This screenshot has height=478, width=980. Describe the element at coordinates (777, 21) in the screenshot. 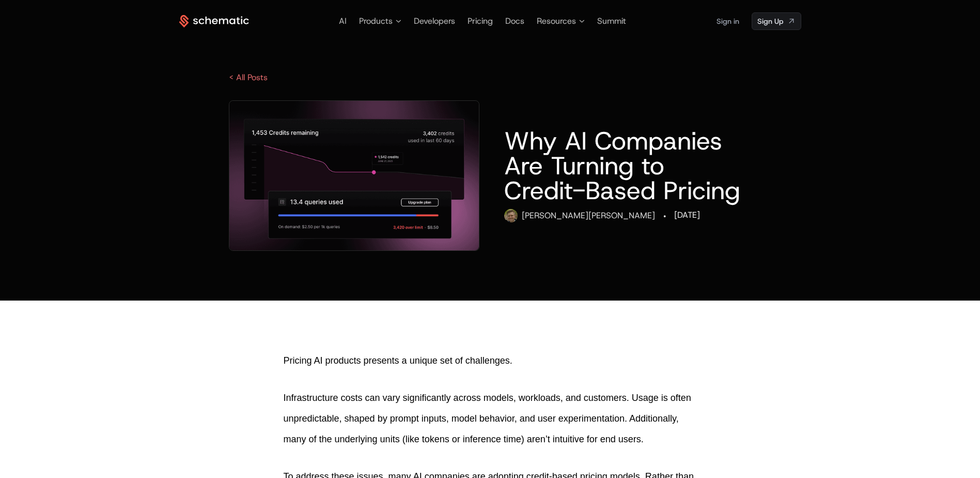

I see `a: [object Object]` at that location.